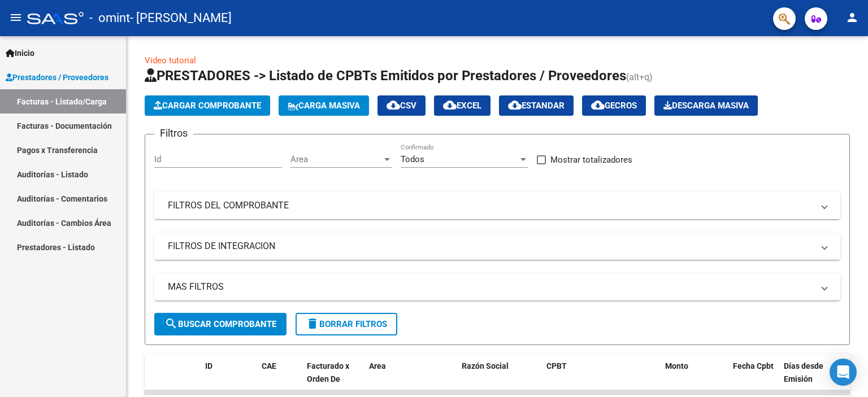 This screenshot has height=397, width=868. Describe the element at coordinates (207, 106) in the screenshot. I see `button: Cargar Comprobante` at that location.